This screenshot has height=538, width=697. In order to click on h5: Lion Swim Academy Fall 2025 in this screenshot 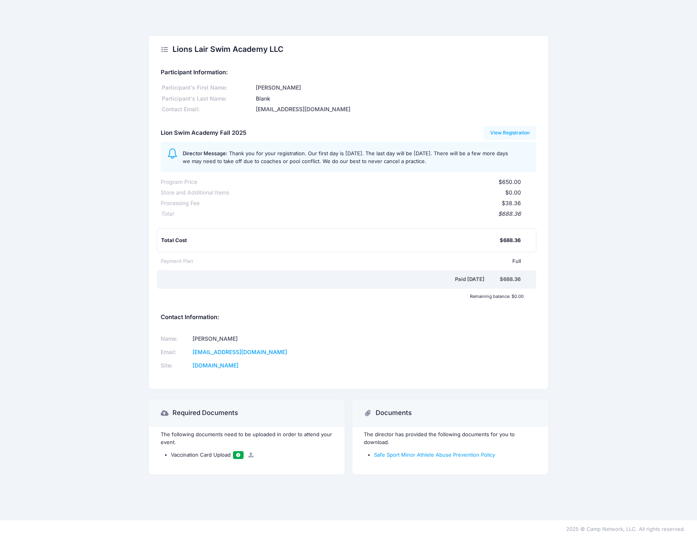, I will do `click(204, 133)`.